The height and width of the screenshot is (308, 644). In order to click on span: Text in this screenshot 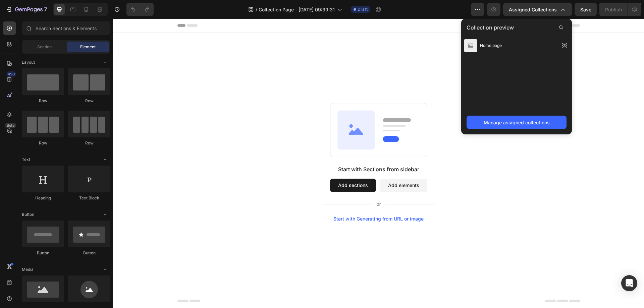, I will do `click(26, 160)`.